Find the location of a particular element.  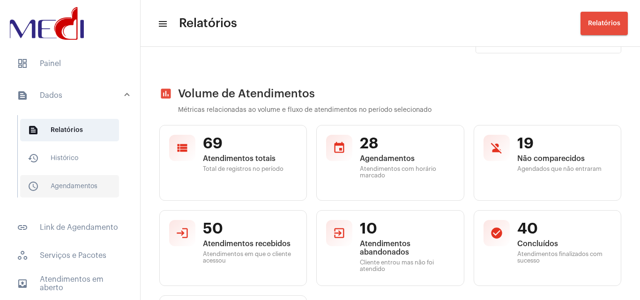

mat-icon: check_circle is located at coordinates (496, 233).